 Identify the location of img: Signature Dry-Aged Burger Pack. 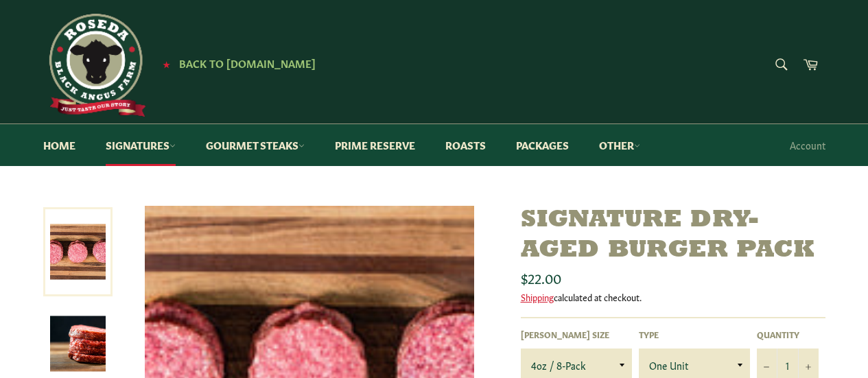
(78, 343).